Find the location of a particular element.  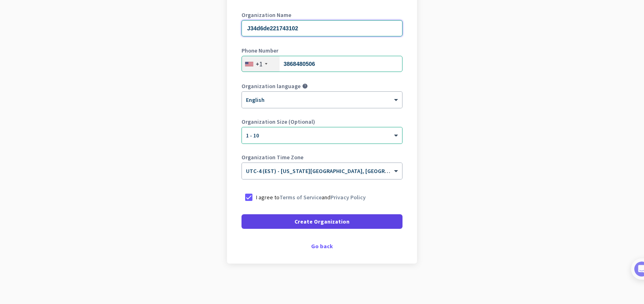

a: Terms of Service is located at coordinates (300, 197).